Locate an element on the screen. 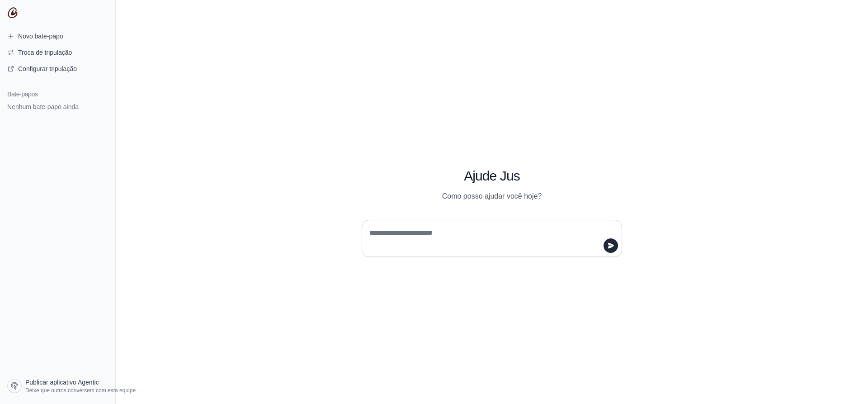 The height and width of the screenshot is (404, 868). font: Bate-papos is located at coordinates (22, 94).